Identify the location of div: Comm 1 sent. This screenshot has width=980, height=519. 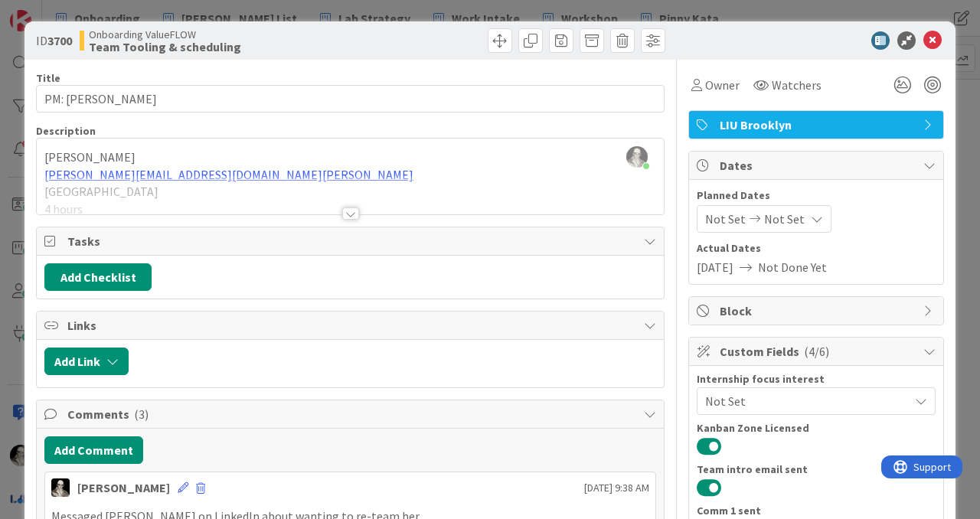
(816, 511).